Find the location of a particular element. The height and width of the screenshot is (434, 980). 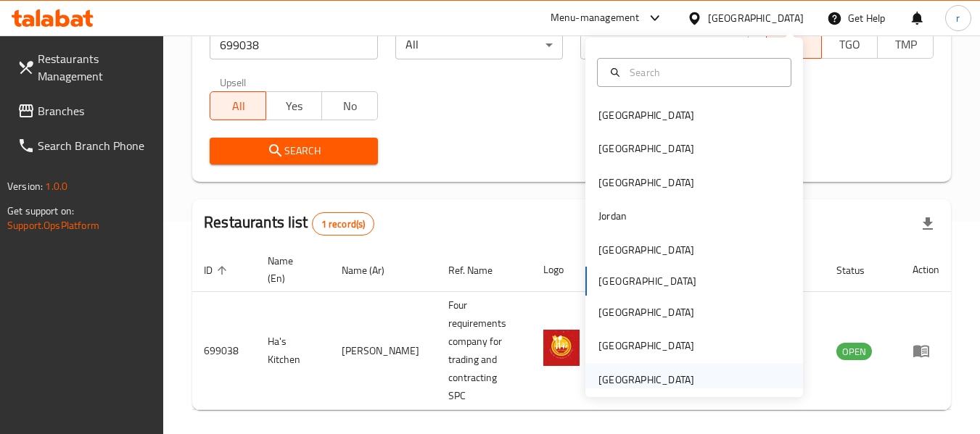

button: TMP is located at coordinates (906, 44).